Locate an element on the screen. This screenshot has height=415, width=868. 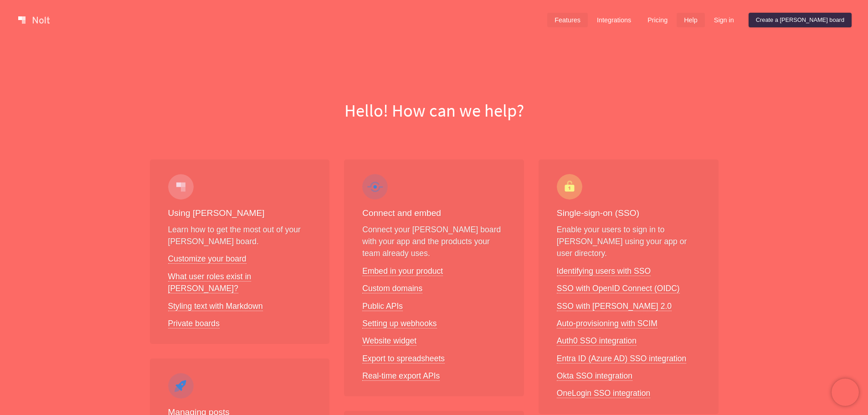
a: Help is located at coordinates (691, 20).